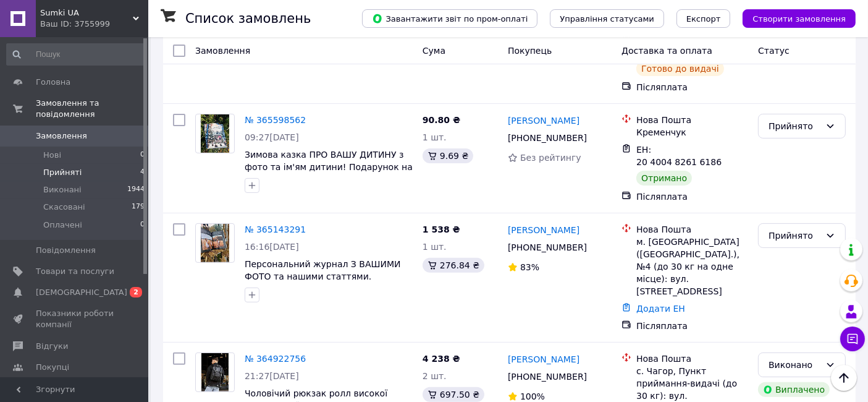 The width and height of the screenshot is (868, 402). What do you see at coordinates (607, 19) in the screenshot?
I see `button: Управління статусами` at bounding box center [607, 19].